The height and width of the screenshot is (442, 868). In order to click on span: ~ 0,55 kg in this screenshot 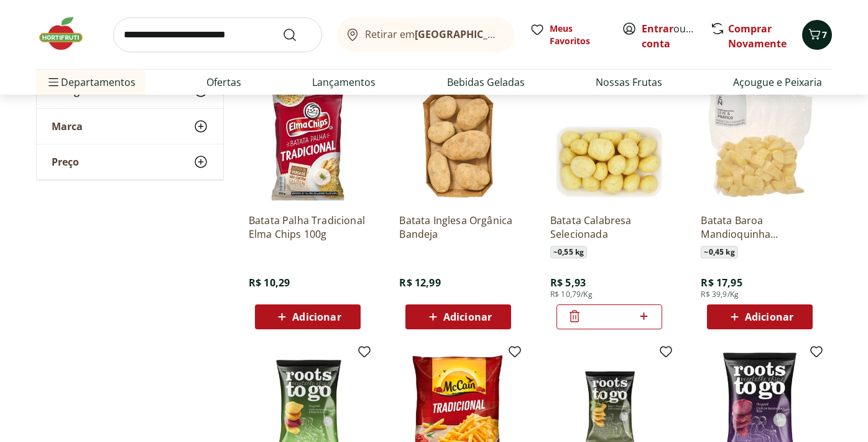, I will do `click(569, 252)`.